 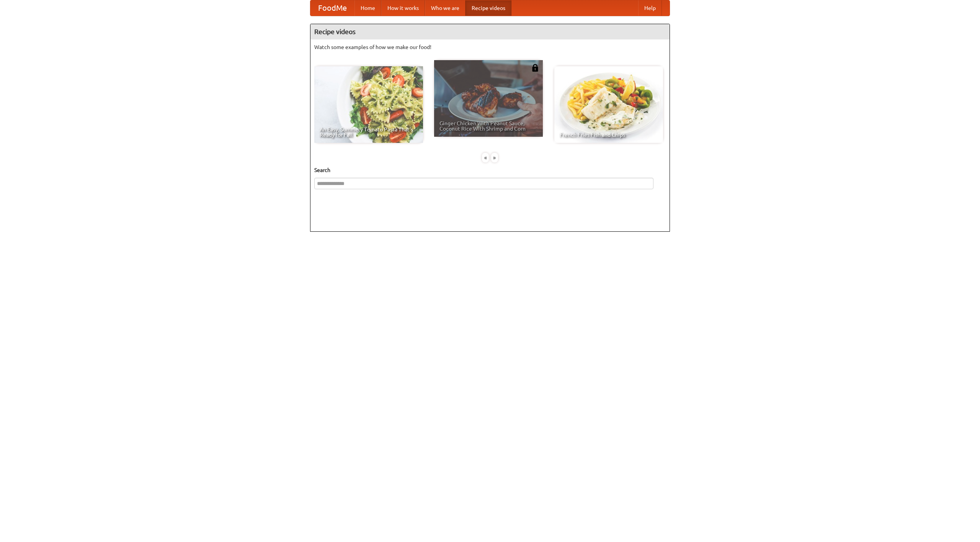 What do you see at coordinates (369, 105) in the screenshot?
I see `a: An Easy, Summery Tomato Pasta That's Ready for Fall` at bounding box center [369, 105].